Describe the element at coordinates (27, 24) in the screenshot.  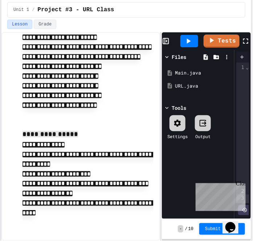
I see `div: Chat with us now!Close` at that location.